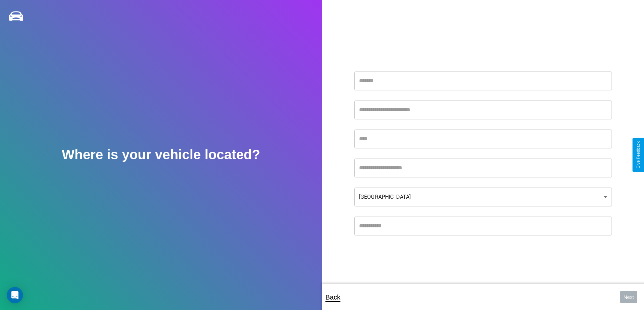  I want to click on h2: Where is your vehicle located?, so click(161, 154).